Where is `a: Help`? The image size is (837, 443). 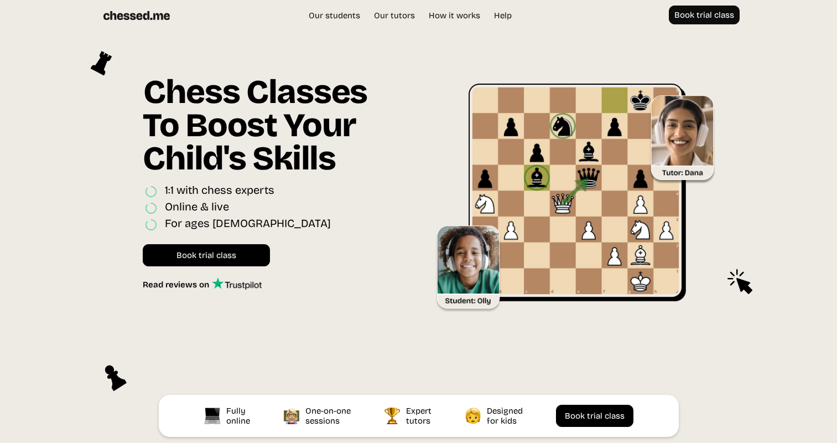
a: Help is located at coordinates (503, 15).